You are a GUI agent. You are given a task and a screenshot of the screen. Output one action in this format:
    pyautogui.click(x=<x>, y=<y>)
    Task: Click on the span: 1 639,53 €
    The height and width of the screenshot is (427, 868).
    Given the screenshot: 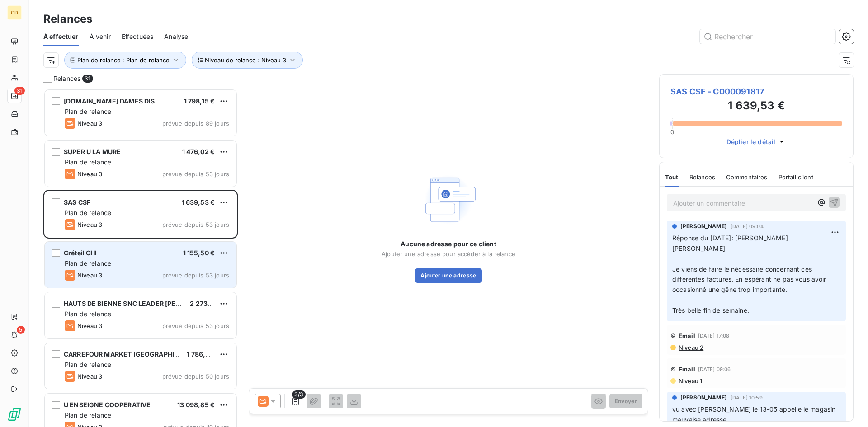 What is the action you would take?
    pyautogui.click(x=198, y=202)
    